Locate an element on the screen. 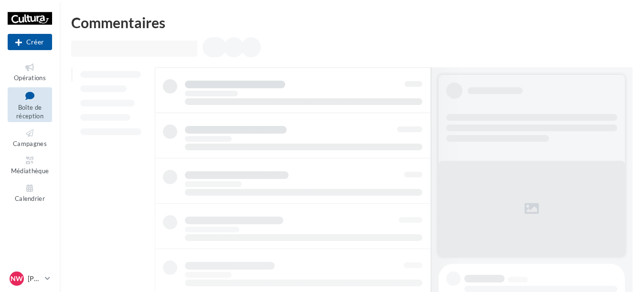 The height and width of the screenshot is (292, 644). span: Calendrier is located at coordinates (30, 199).